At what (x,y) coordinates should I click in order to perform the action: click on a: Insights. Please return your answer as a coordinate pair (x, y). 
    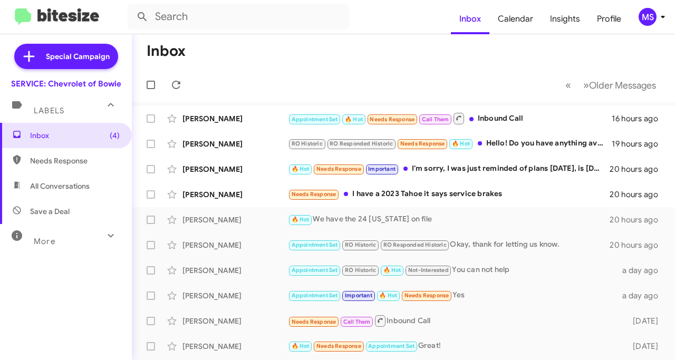
    Looking at the image, I should click on (565, 19).